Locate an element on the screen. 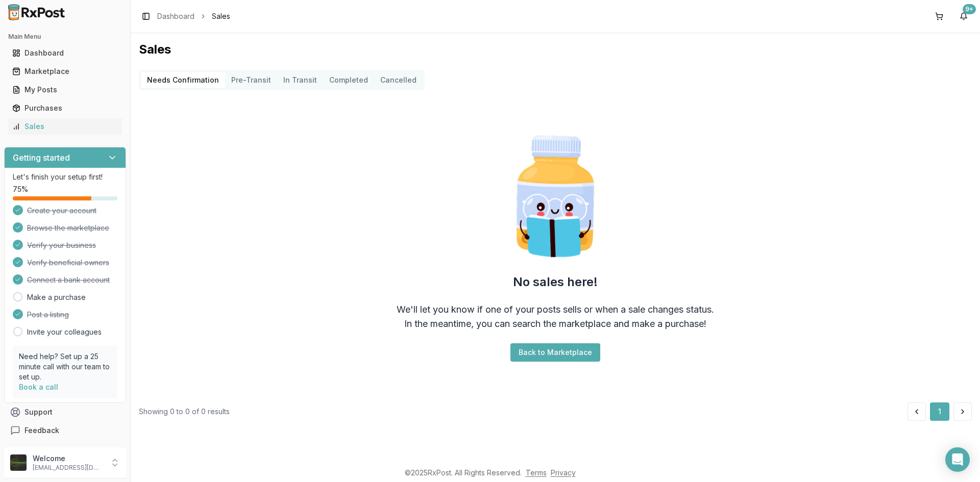  img: User avatar is located at coordinates (18, 462).